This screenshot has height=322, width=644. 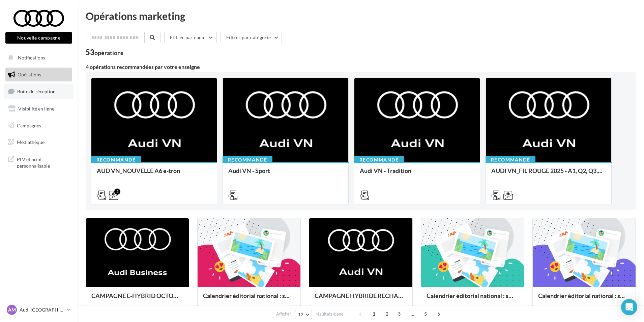 What do you see at coordinates (36, 108) in the screenshot?
I see `span: Visibilité en ligne` at bounding box center [36, 108].